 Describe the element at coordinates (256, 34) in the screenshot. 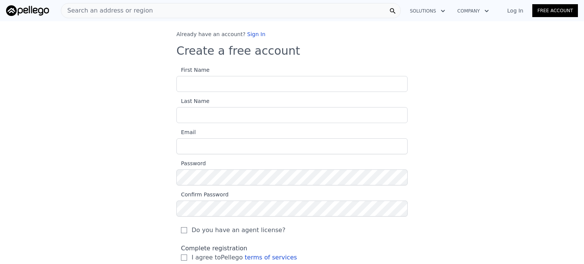

I see `a: Sign In` at that location.